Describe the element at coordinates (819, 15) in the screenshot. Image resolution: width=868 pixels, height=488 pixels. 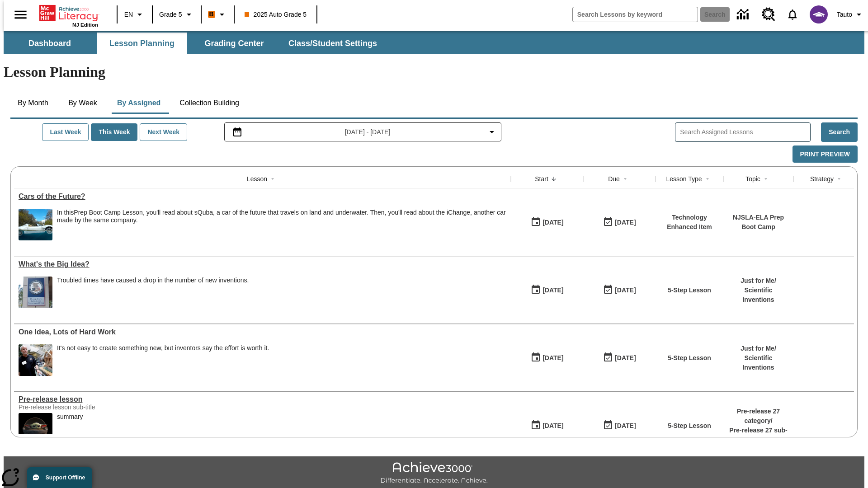
I see `button: Select a new avatar` at that location.